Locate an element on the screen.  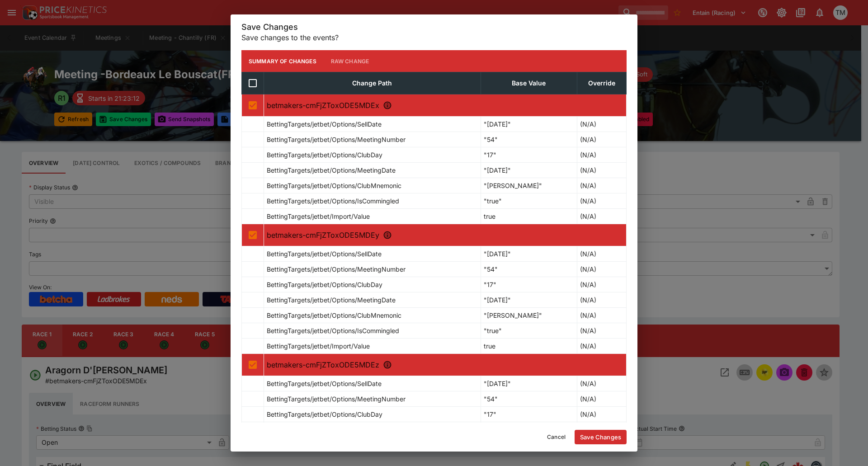
svg: R3 - D'auteuil Handicap Hurdle is located at coordinates (388, 365).